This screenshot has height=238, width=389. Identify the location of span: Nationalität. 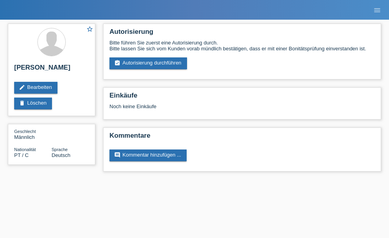
(25, 150).